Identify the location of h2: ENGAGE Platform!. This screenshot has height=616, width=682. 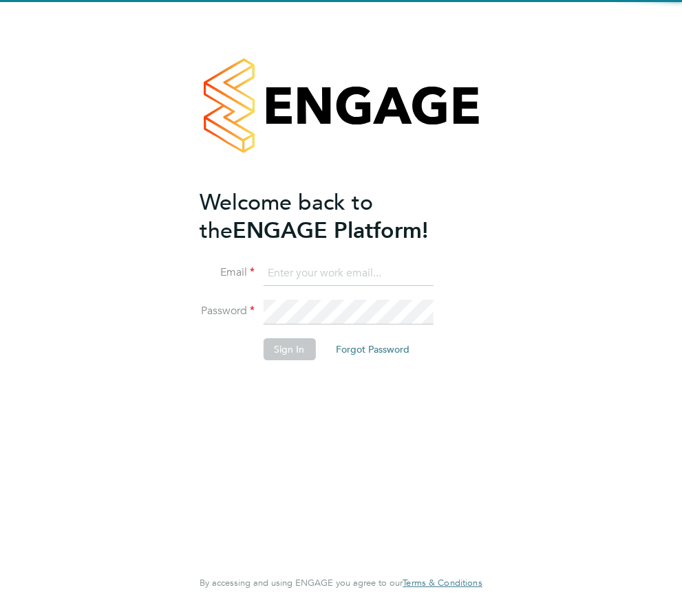
(334, 216).